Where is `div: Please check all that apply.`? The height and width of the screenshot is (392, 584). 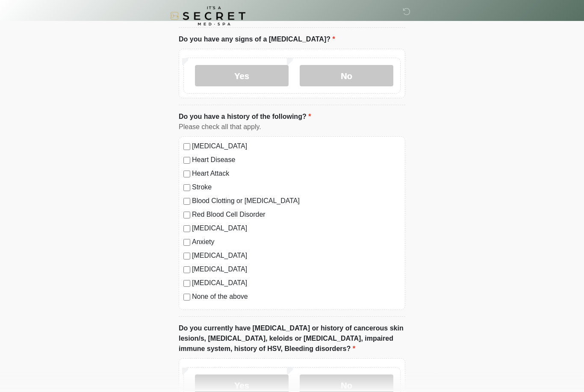
div: Please check all that apply. is located at coordinates (292, 127).